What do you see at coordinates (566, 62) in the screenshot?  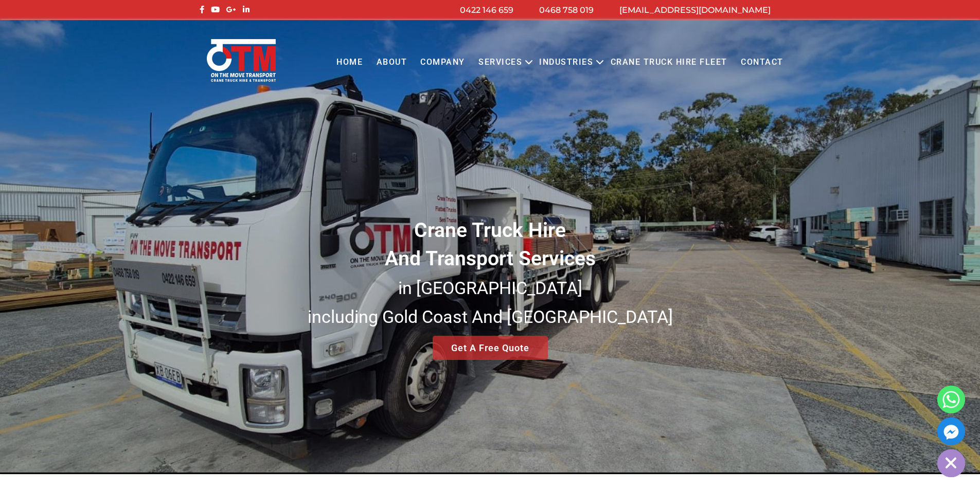 I see `a: Industries` at bounding box center [566, 62].